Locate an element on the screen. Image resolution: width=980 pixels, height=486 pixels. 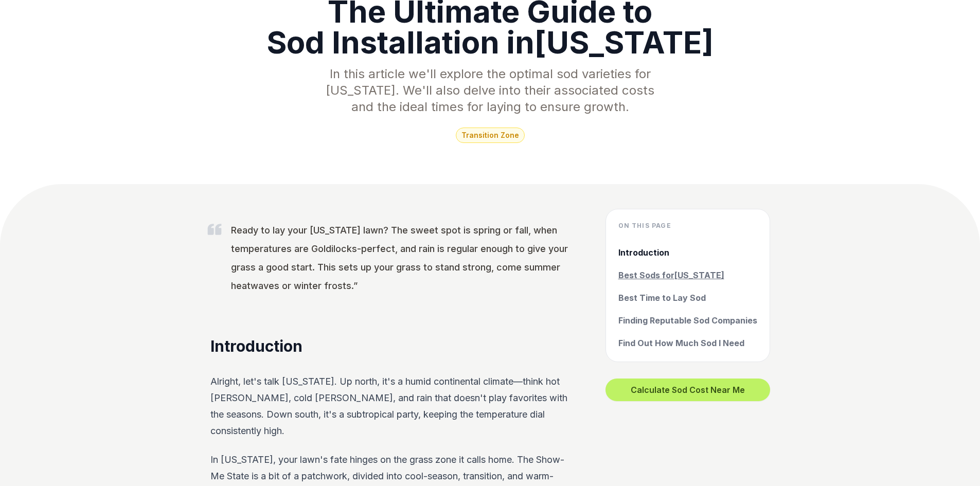
h4: On this page is located at coordinates (688, 226).